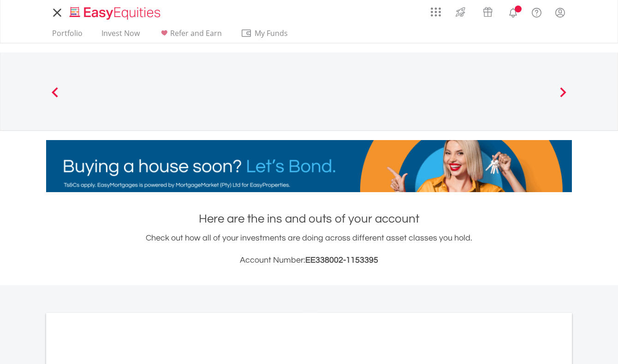 This screenshot has width=618, height=364. I want to click on span: My Funds, so click(270, 33).